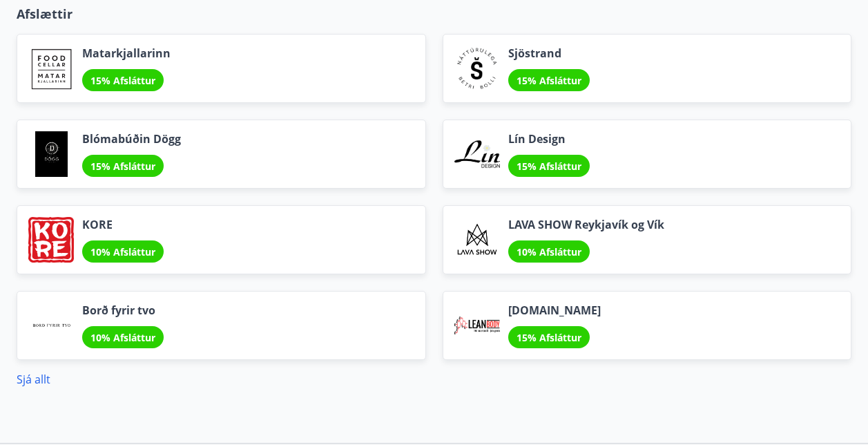 This screenshot has width=868, height=445. What do you see at coordinates (549, 139) in the screenshot?
I see `span: Lín Design` at bounding box center [549, 139].